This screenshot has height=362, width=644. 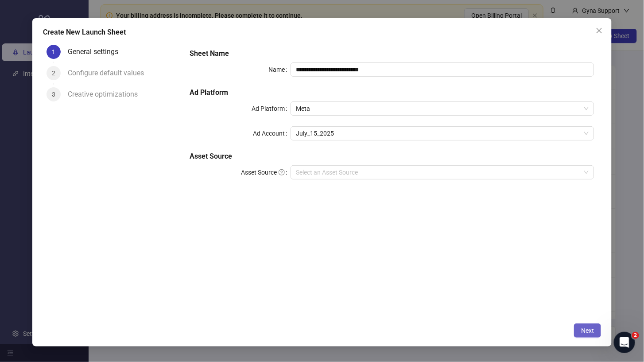 What do you see at coordinates (443, 109) in the screenshot?
I see `span: Meta` at bounding box center [443, 109].